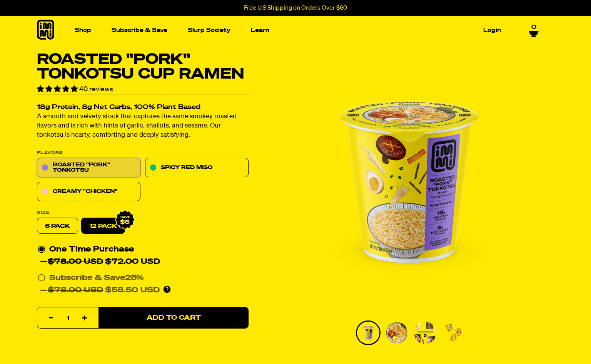  What do you see at coordinates (143, 67) in the screenshot?
I see `h1: Roasted "Pork" Tonkotsu Cup Ramen` at bounding box center [143, 67].